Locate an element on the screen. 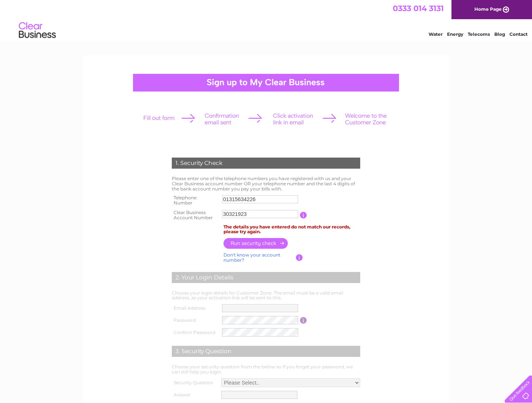 The image size is (532, 403). a: Energy is located at coordinates (455, 34).